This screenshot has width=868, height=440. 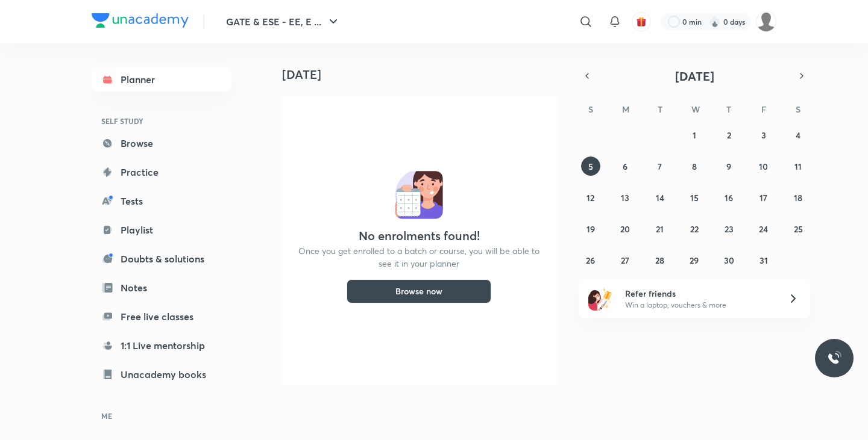 What do you see at coordinates (764, 198) in the screenshot?
I see `button: October 17, 2025` at bounding box center [764, 198].